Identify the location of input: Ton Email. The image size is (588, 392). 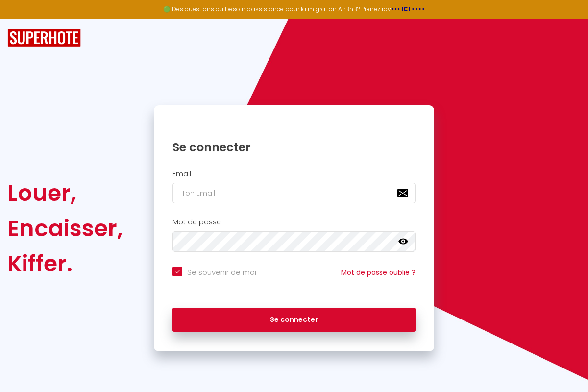
(294, 193).